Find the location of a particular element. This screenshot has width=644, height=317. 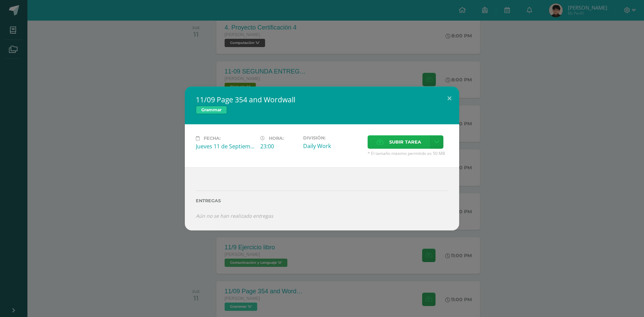

i: Aún no se han realizado entregas is located at coordinates (235, 216).